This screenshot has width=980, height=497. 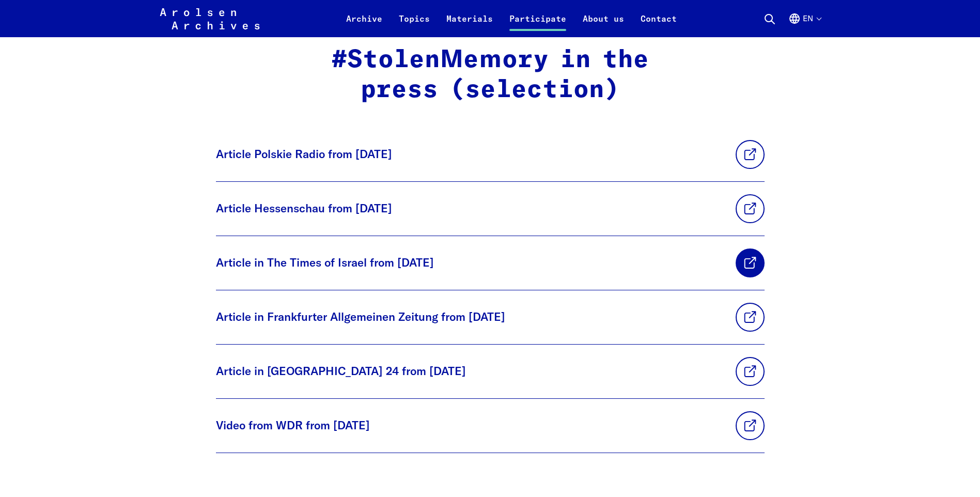 What do you see at coordinates (805, 25) in the screenshot?
I see `button: English, language selection` at bounding box center [805, 25].